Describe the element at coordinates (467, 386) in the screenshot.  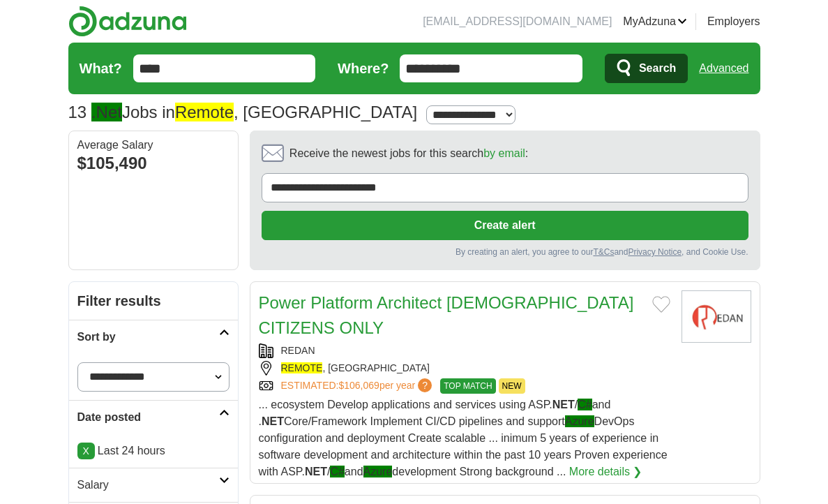
I see `span: TOP MATCH` at that location.